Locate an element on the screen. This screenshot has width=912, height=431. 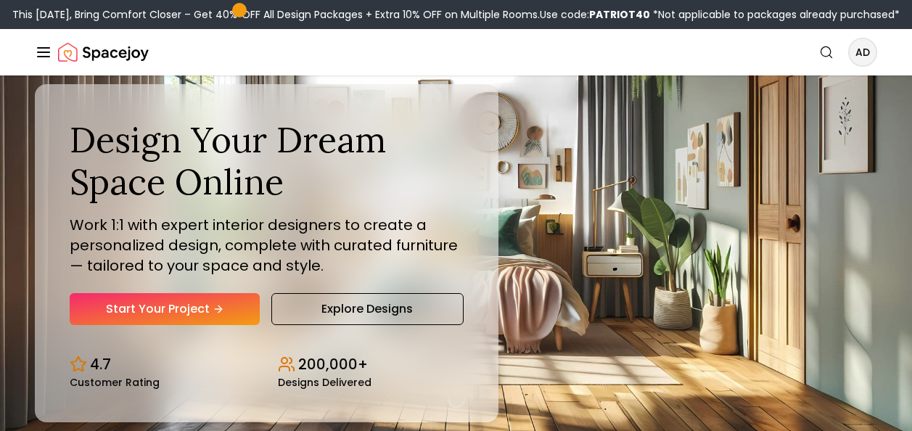
nav: Global is located at coordinates (456, 52).